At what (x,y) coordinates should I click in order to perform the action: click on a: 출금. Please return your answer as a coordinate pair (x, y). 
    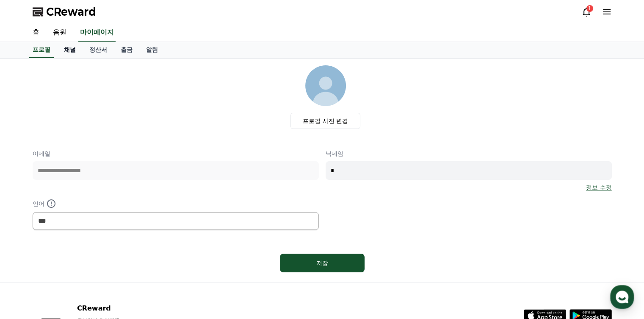
    Looking at the image, I should click on (126, 50).